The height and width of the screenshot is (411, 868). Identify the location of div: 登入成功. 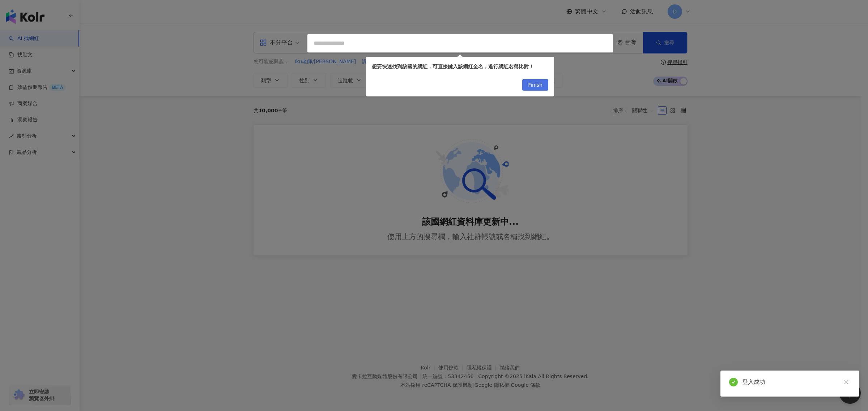
(796, 382).